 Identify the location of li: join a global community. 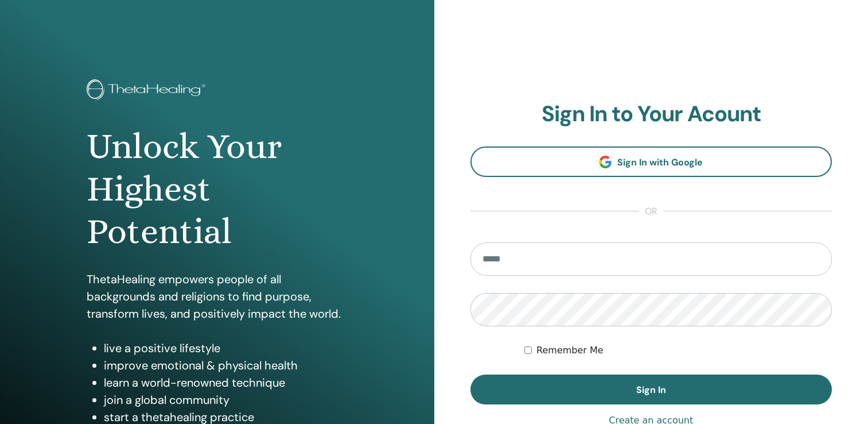
(226, 400).